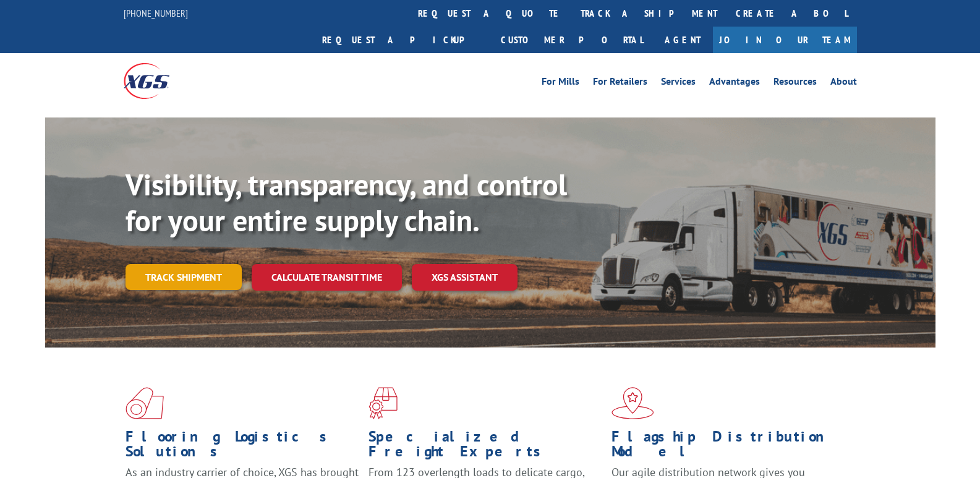 The width and height of the screenshot is (980, 478). Describe the element at coordinates (678, 83) in the screenshot. I see `a: Services` at that location.